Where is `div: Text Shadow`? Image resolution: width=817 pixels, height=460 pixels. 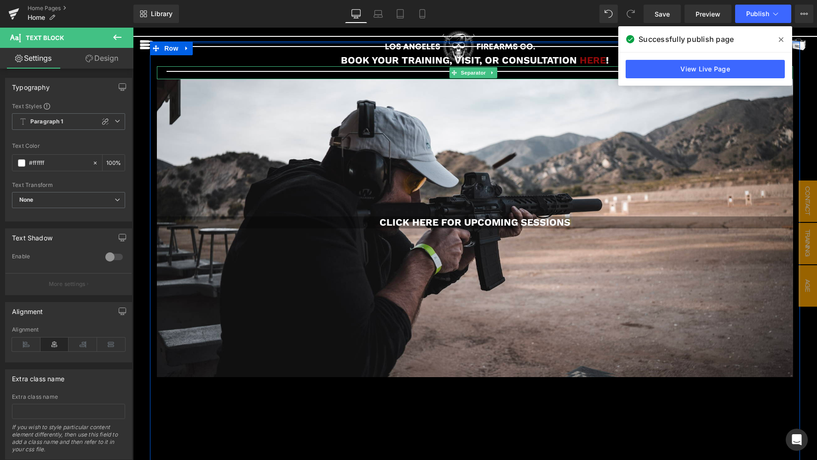
div: Text Shadow is located at coordinates (32, 235).